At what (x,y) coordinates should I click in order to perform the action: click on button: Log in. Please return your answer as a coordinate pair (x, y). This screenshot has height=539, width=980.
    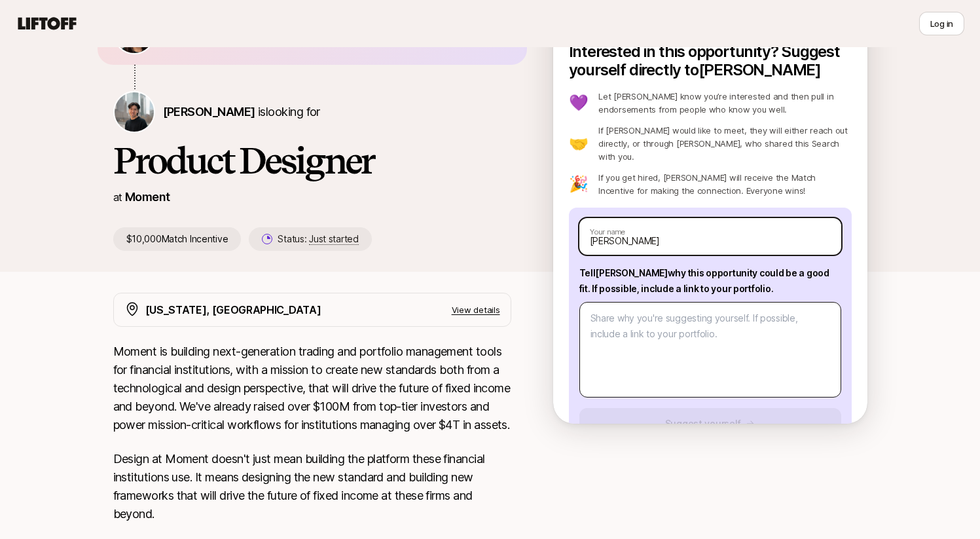
    Looking at the image, I should click on (942, 23).